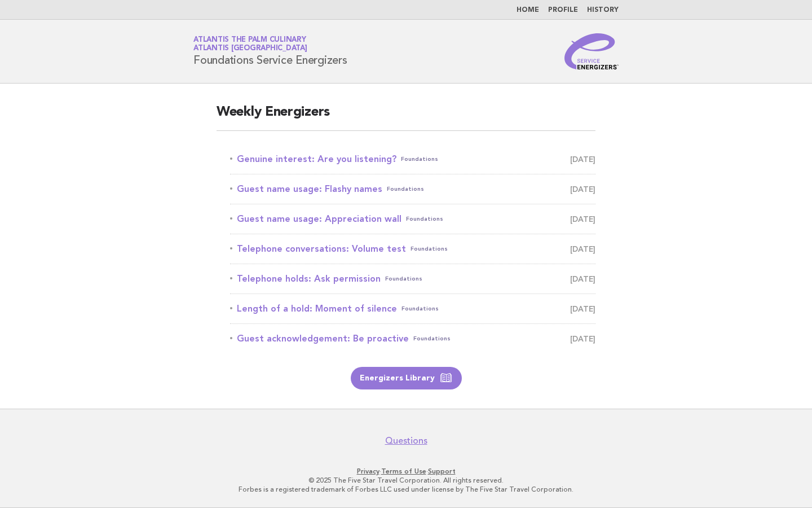 Image resolution: width=812 pixels, height=508 pixels. Describe the element at coordinates (270, 51) in the screenshot. I see `h1: Foundations Service Energizers` at that location.